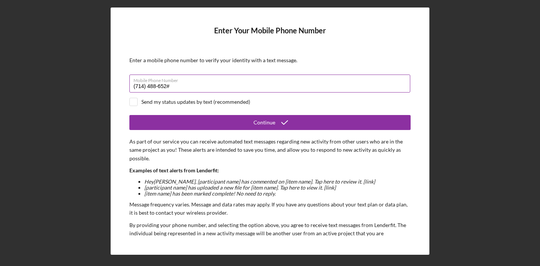  I want to click on p: As part of our service you can receive automated text messages regarding new activity from other ..., so click(270, 150).